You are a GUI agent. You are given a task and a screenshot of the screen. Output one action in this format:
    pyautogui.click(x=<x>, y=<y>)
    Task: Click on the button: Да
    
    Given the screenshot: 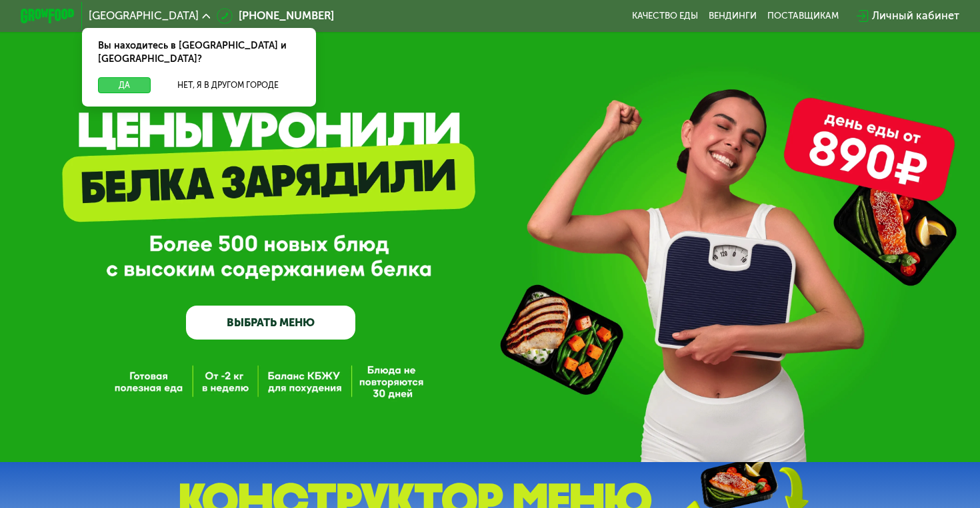 What is the action you would take?
    pyautogui.click(x=124, y=85)
    